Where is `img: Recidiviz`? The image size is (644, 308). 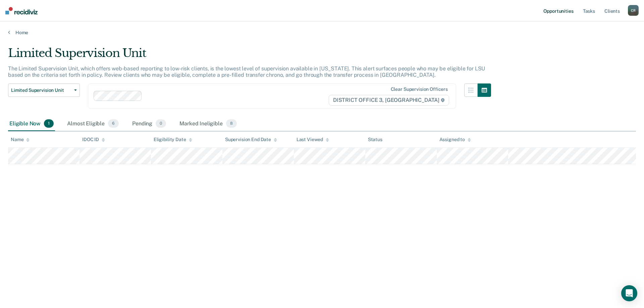
img: Recidiviz is located at coordinates (21, 11).